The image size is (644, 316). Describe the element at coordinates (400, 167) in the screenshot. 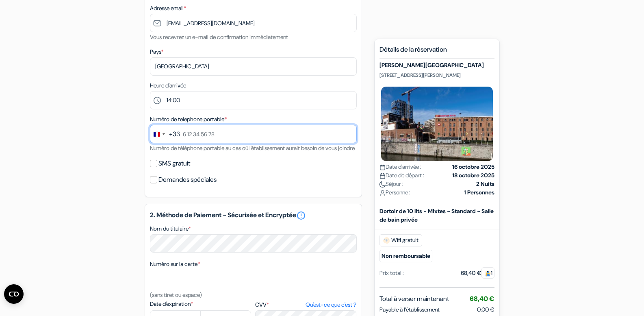

I see `span: Date d'arrivée :` at that location.